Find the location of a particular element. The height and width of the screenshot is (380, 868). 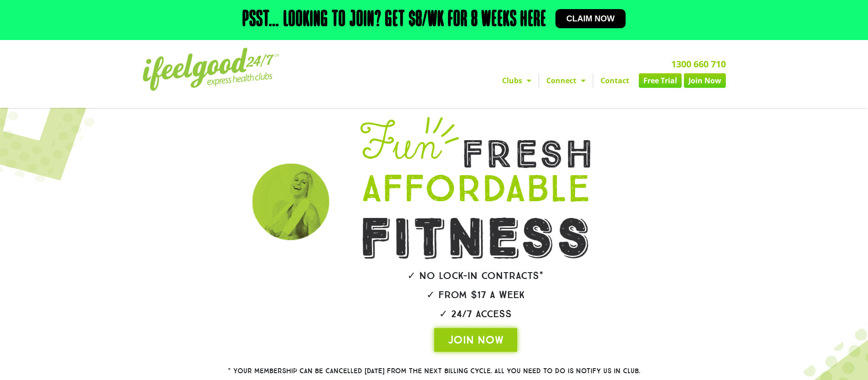

a: Contact is located at coordinates (615, 80).